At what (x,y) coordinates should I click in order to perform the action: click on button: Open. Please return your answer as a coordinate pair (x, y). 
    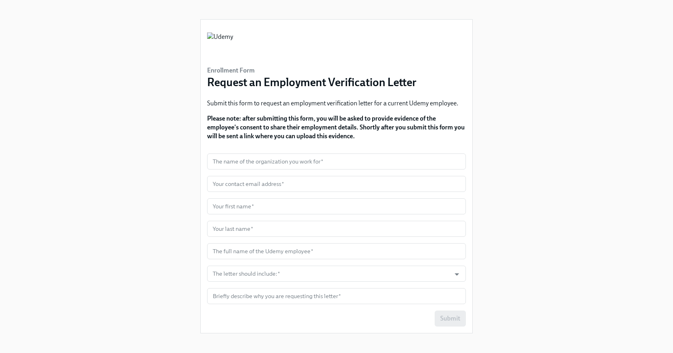
    Looking at the image, I should click on (457, 274).